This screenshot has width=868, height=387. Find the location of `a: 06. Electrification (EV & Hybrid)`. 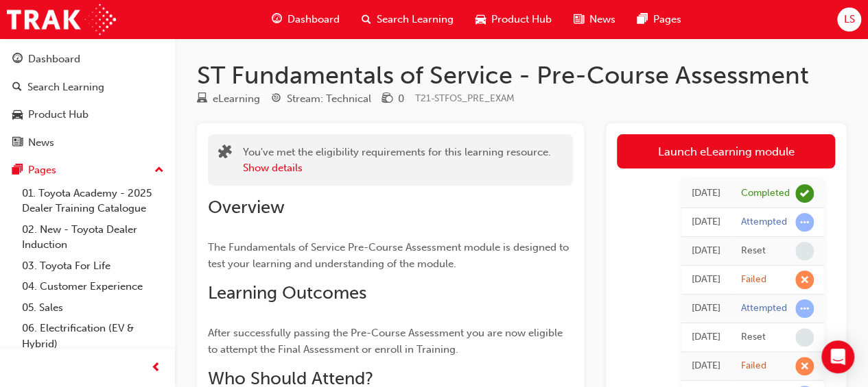

a: 06. Electrification (EV & Hybrid) is located at coordinates (93, 336).